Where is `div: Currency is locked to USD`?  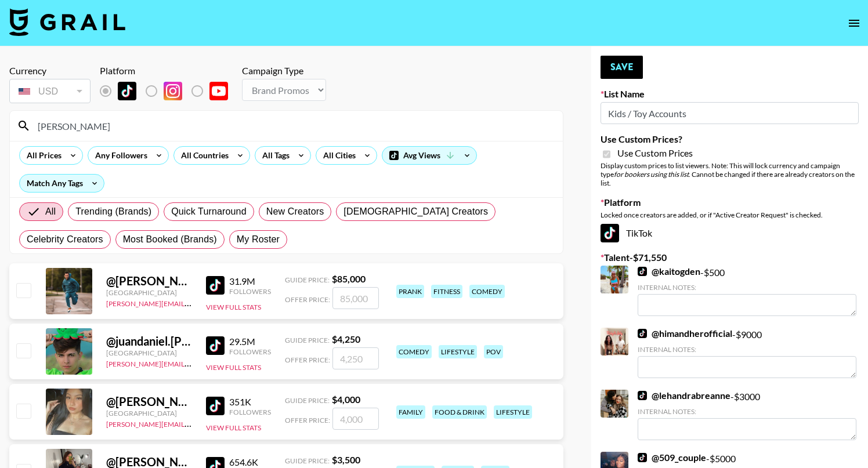 div: Currency is locked to USD is located at coordinates (50, 91).